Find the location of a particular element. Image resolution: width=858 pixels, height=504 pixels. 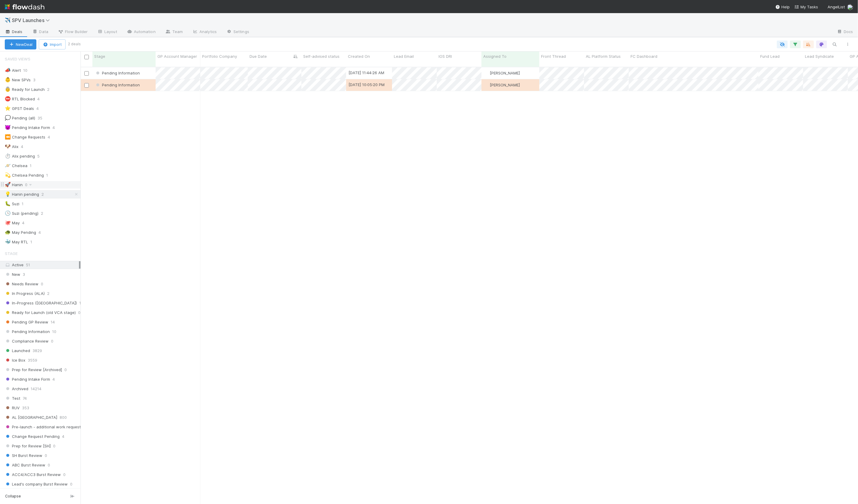

span: 3559 is located at coordinates (32, 361).